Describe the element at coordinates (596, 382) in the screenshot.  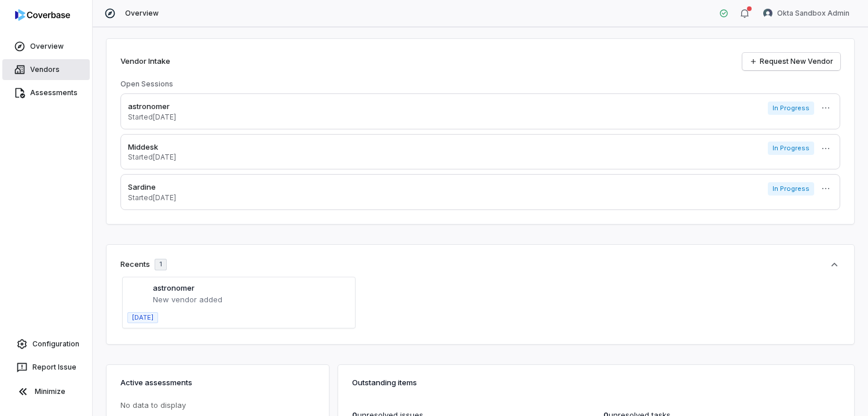
I see `h3: Outstanding items` at that location.